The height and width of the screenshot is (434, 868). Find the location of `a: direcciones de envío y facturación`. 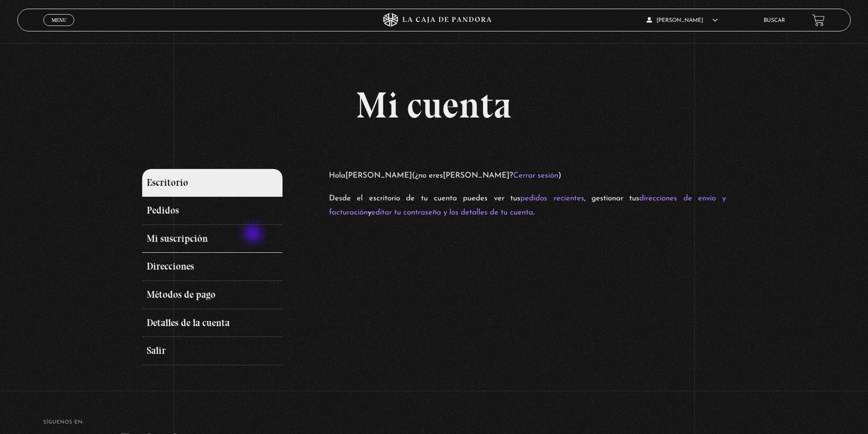

a: direcciones de envío y facturación is located at coordinates (527, 205).